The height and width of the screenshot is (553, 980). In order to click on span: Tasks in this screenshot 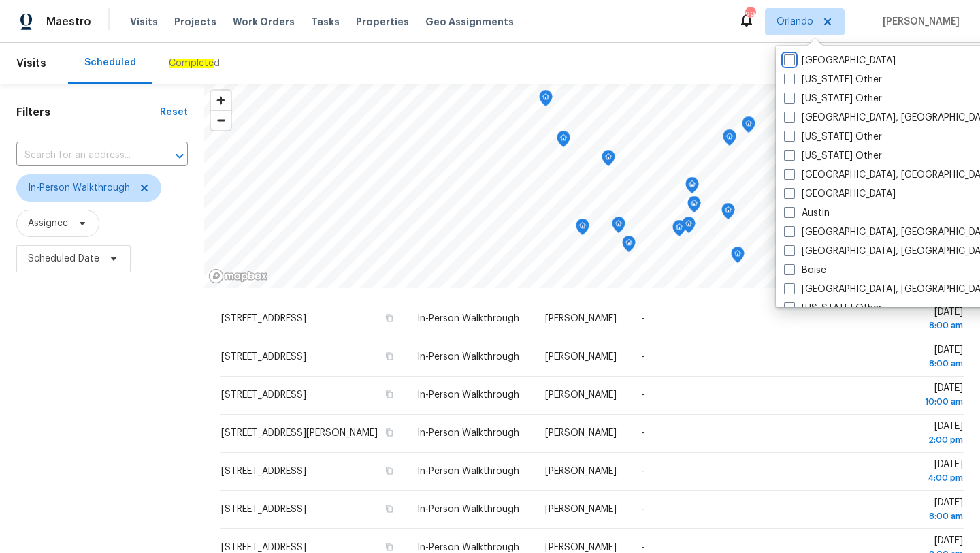, I will do `click(325, 22)`.